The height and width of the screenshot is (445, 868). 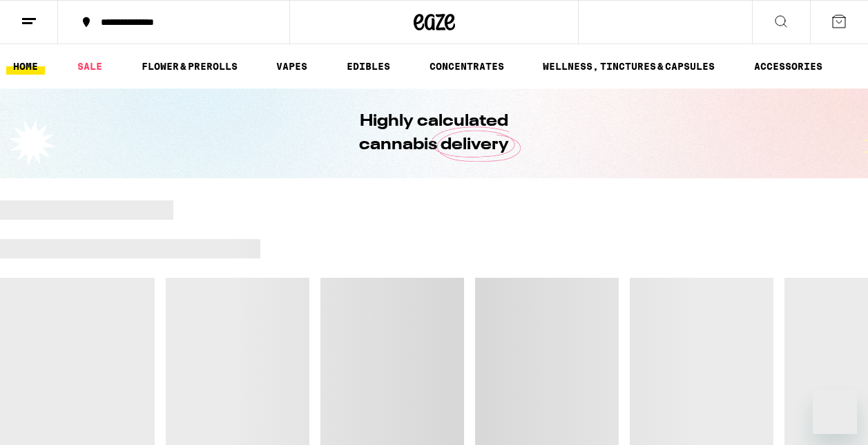 I want to click on a: CONCENTRATES, so click(x=466, y=67).